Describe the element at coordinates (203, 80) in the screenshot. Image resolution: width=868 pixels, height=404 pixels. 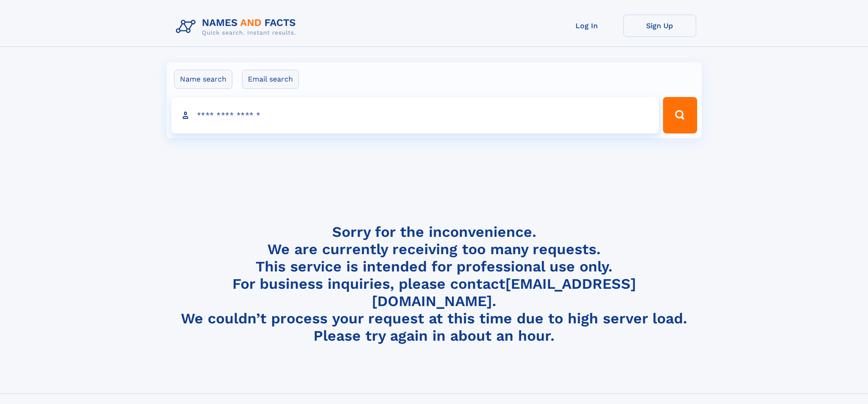
I see `label: Name search` at that location.